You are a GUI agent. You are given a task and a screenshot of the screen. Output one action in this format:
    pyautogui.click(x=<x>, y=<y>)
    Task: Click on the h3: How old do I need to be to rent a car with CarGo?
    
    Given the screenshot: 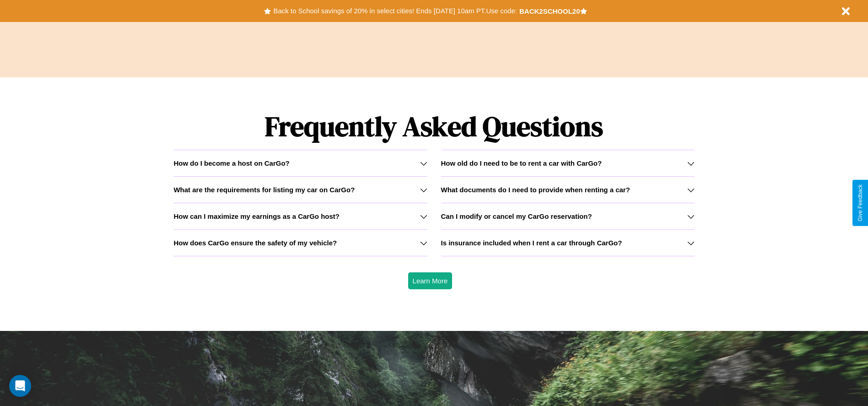 What is the action you would take?
    pyautogui.click(x=522, y=163)
    